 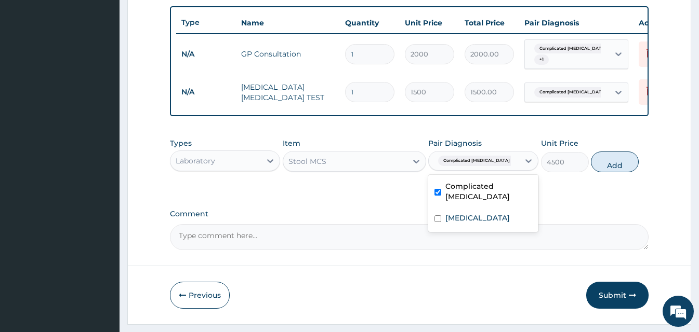 What do you see at coordinates (429, 23) in the screenshot?
I see `th: Unit Price` at bounding box center [429, 23].